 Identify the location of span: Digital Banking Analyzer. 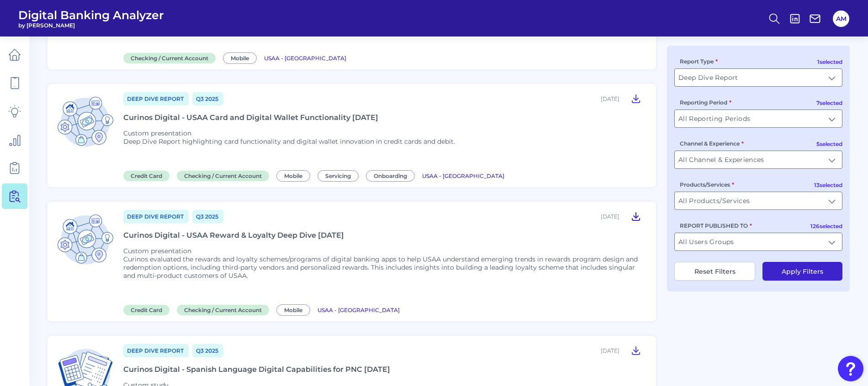
(91, 15).